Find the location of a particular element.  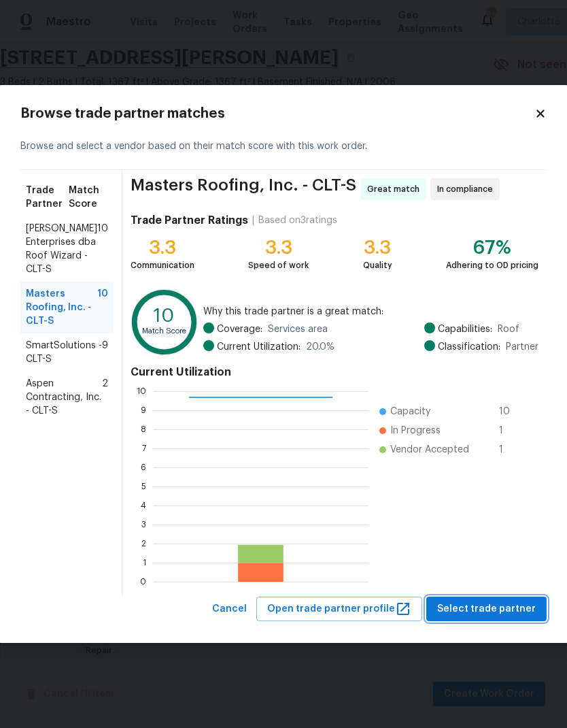

span: Capacity is located at coordinates (410, 411).